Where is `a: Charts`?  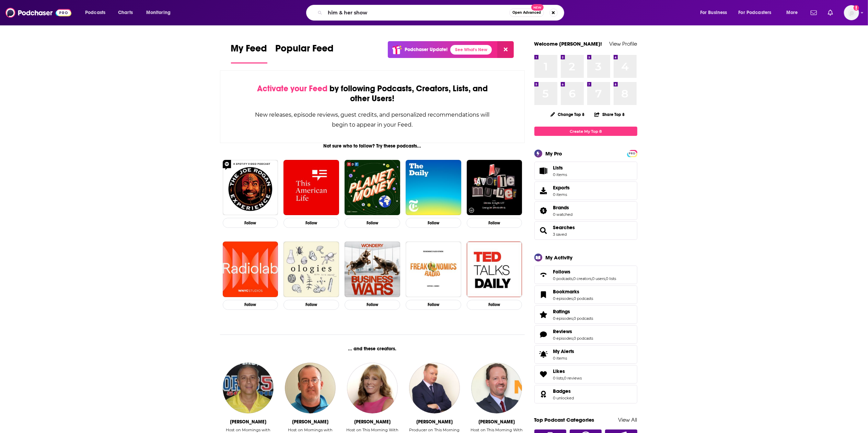
a: Charts is located at coordinates (125, 13).